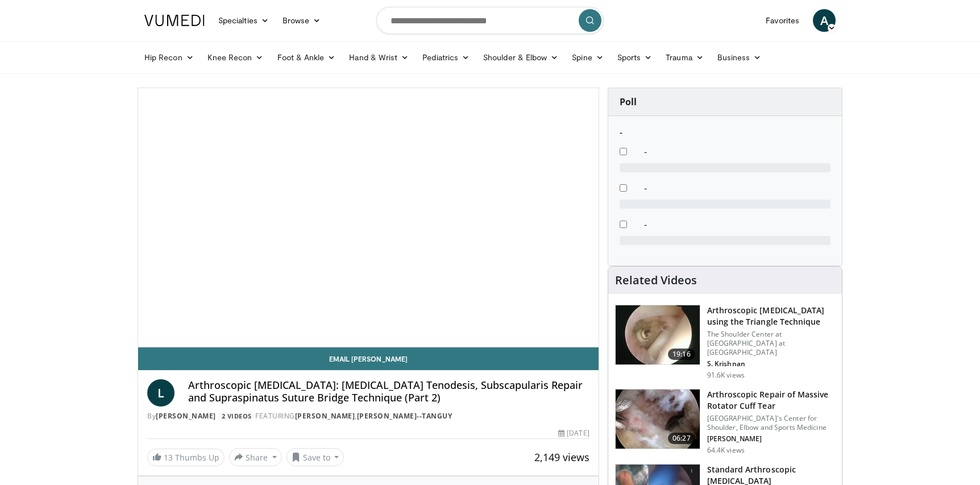 Image resolution: width=980 pixels, height=485 pixels. What do you see at coordinates (237, 416) in the screenshot?
I see `a: 2 Videos` at bounding box center [237, 416].